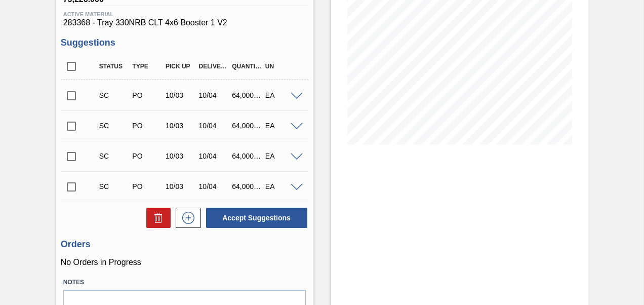  Describe the element at coordinates (186, 218) in the screenshot. I see `div: New suggestion` at that location.